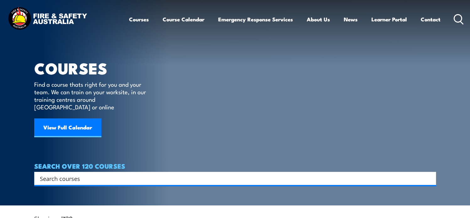 The image size is (470, 218). Describe the element at coordinates (68, 128) in the screenshot. I see `a: View Full Calendar` at that location.